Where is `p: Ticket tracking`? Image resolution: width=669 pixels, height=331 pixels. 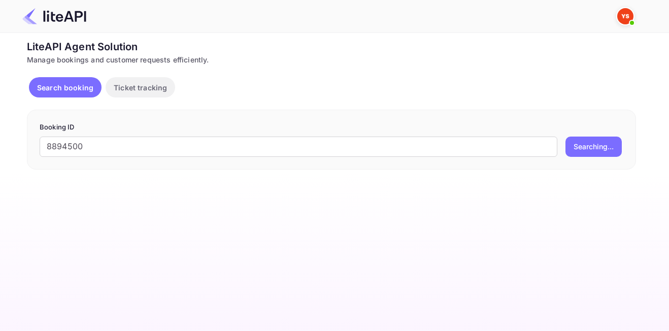
p: Ticket tracking is located at coordinates (140, 87).